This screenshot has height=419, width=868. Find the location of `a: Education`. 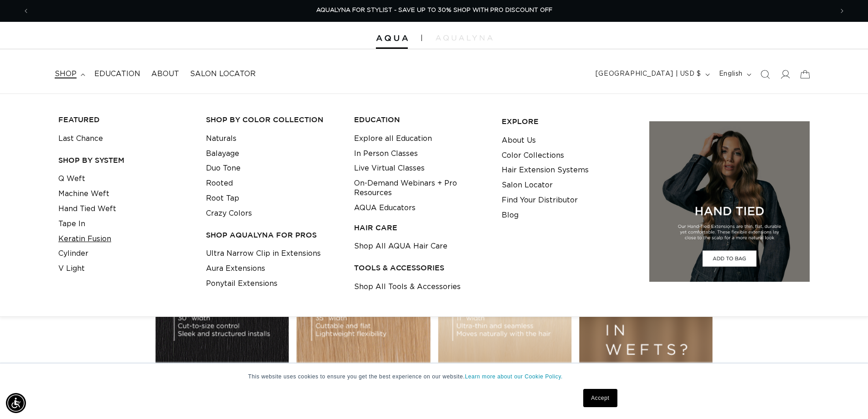

a: Education is located at coordinates (117, 73).